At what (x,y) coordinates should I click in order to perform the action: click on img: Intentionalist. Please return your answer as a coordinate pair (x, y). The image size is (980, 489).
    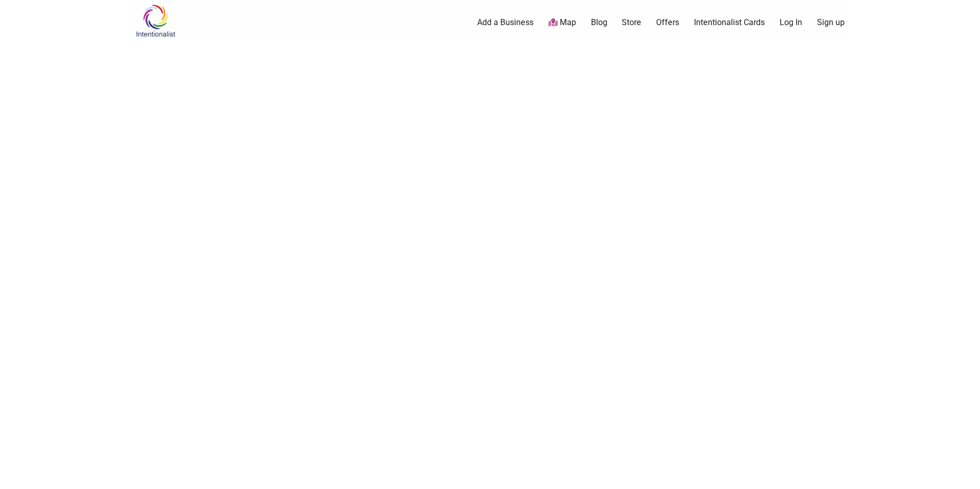
    Looking at the image, I should click on (155, 20).